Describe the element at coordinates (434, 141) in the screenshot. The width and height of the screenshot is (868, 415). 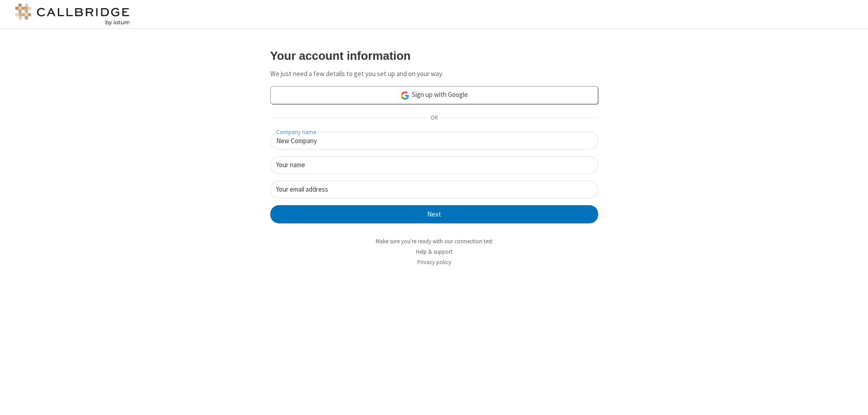
I see `input: Company name` at that location.